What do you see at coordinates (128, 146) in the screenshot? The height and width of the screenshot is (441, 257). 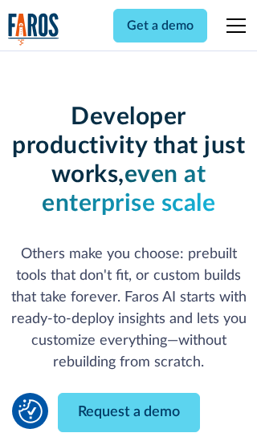 I see `strong: Developer productivity that just works,` at bounding box center [128, 146].